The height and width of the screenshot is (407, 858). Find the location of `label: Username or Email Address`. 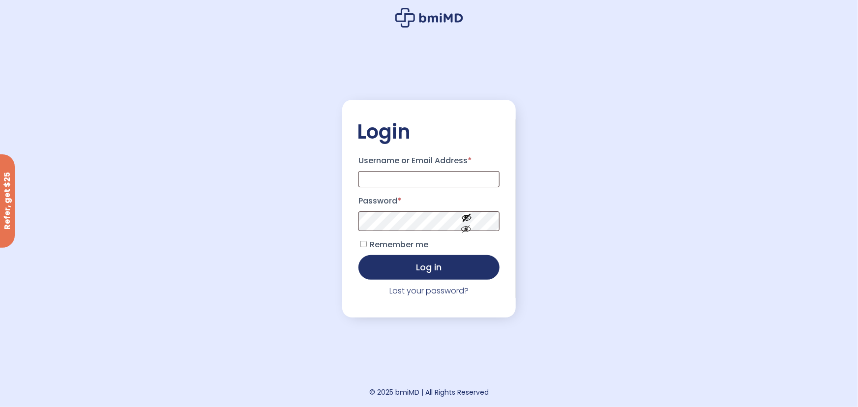

label: Username or Email Address is located at coordinates (429, 161).